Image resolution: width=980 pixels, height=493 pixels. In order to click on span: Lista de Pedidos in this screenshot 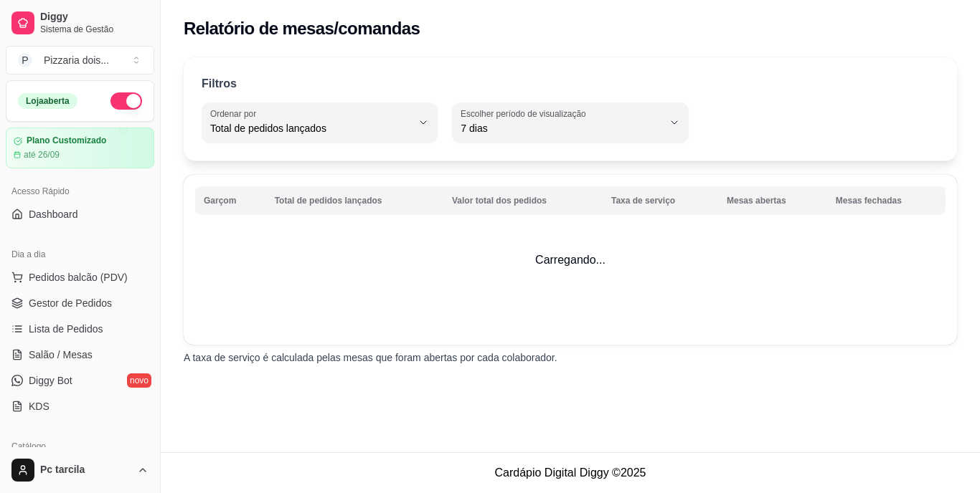, I will do `click(66, 329)`.